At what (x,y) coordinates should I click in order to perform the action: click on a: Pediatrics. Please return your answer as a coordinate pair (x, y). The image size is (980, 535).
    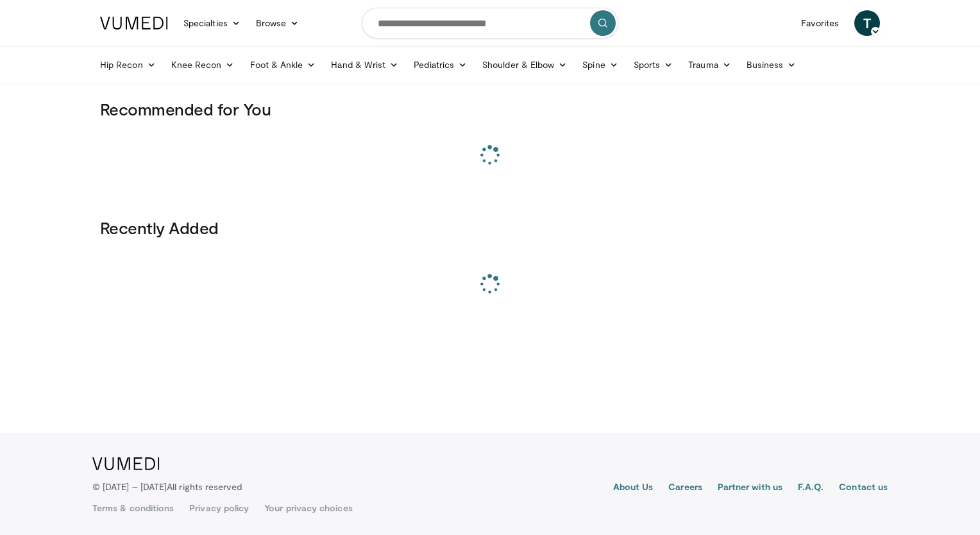
    Looking at the image, I should click on (440, 65).